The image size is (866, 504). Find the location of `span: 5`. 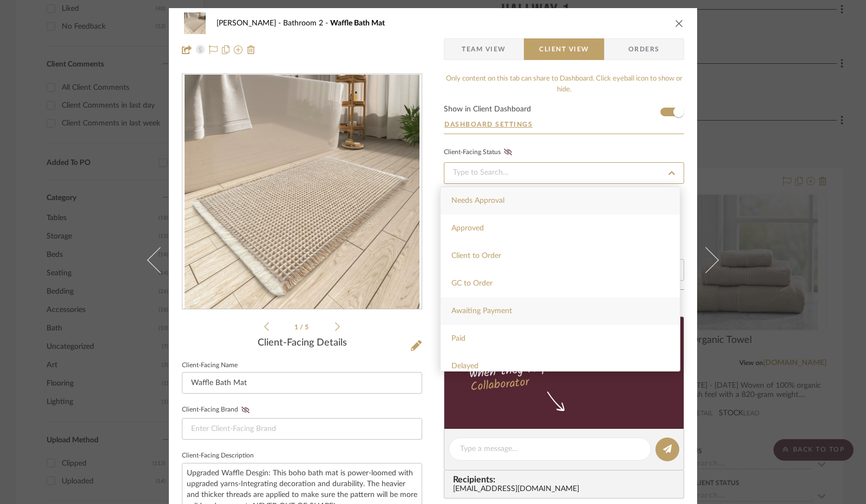

span: 5 is located at coordinates (307, 327).